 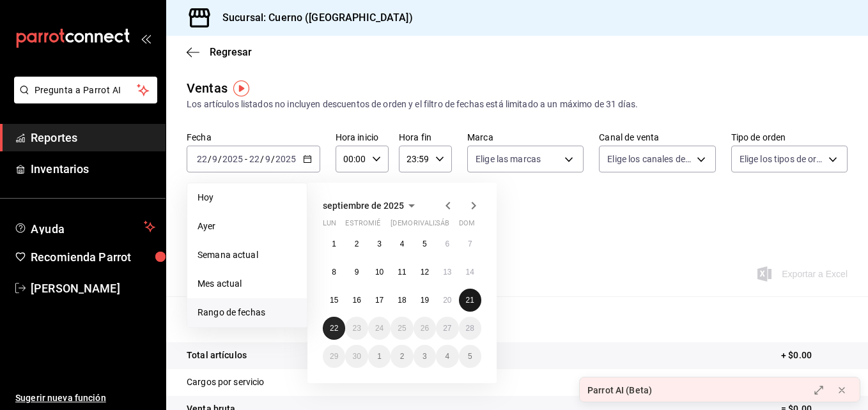 I want to click on button: 21 de septiembre de 2025, so click(x=470, y=300).